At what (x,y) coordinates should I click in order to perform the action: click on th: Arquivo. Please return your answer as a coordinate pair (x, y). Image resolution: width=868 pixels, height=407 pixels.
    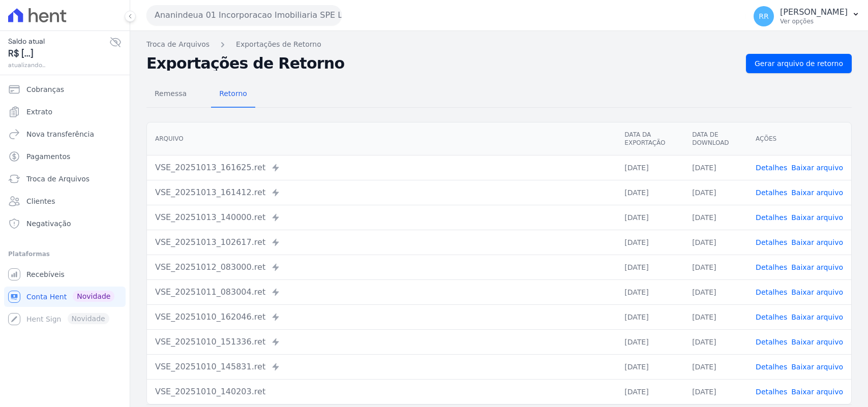
    Looking at the image, I should click on (381, 139).